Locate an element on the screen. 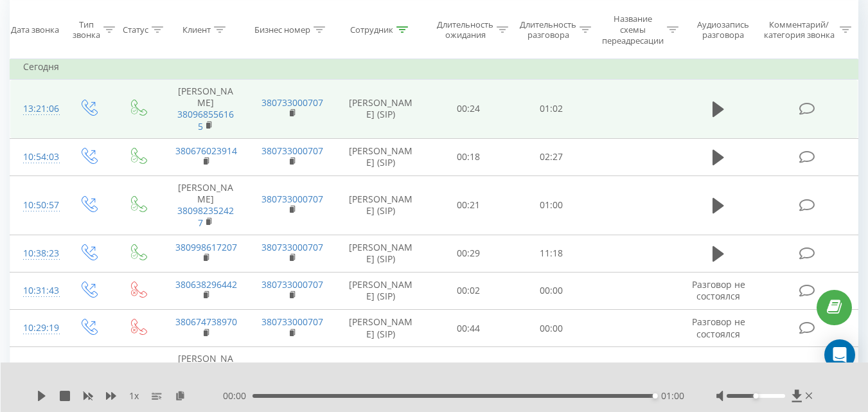 The width and height of the screenshot is (868, 412). div: Длительность разговора is located at coordinates (548, 29).